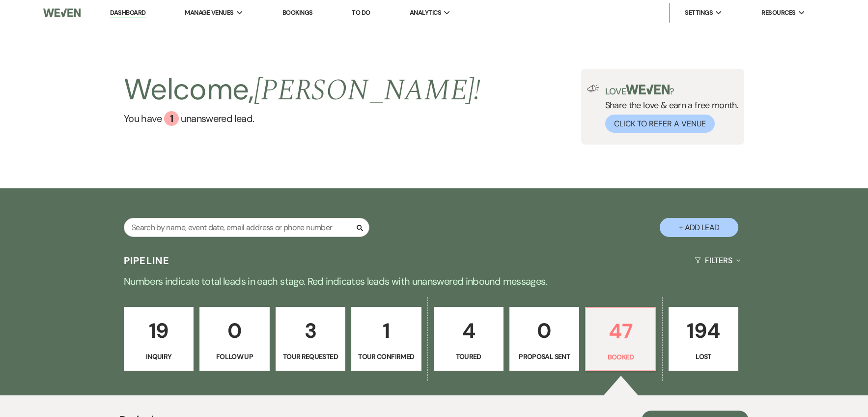  I want to click on h3: Pipeline, so click(147, 260).